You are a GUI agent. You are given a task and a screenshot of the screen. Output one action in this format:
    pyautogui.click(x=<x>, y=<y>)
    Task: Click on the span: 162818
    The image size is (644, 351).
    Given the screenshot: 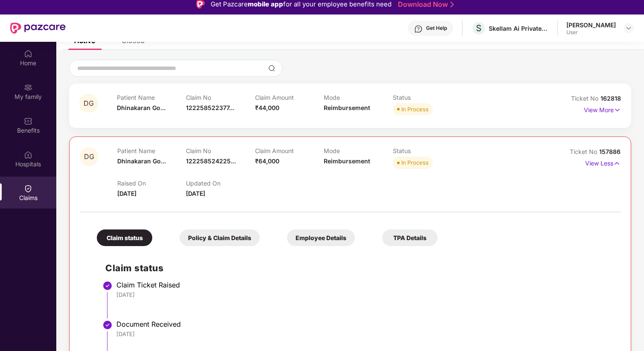 What is the action you would take?
    pyautogui.click(x=611, y=98)
    